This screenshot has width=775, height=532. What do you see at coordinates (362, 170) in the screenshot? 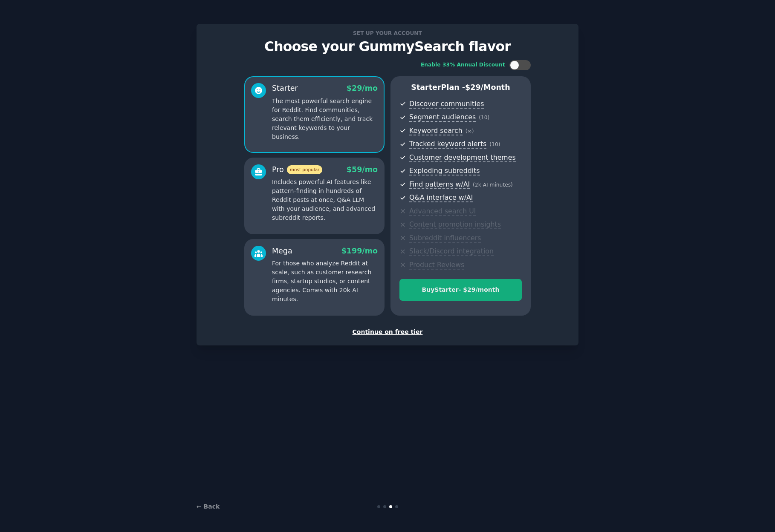
I see `span: $ 59 /mo` at bounding box center [362, 170].